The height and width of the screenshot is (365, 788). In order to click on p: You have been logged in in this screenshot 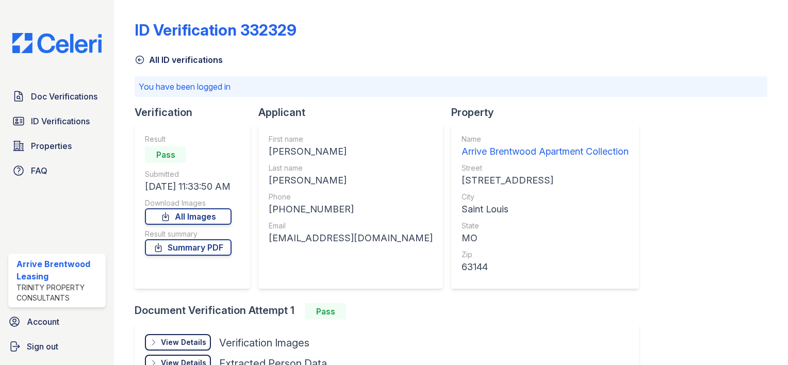, I will do `click(451, 87)`.